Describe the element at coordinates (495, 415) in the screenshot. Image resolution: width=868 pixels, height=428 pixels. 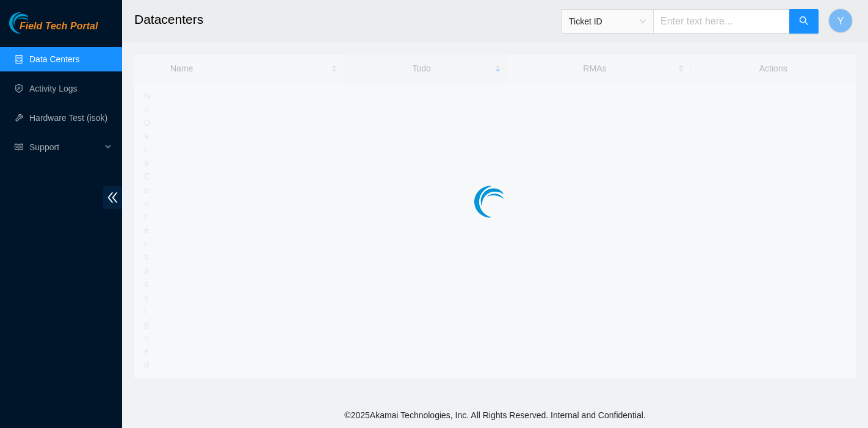
I see `footer: © 2025 Akamai Technologies, Inc. All Rights Reserved. Internal and Confidential.` at that location.